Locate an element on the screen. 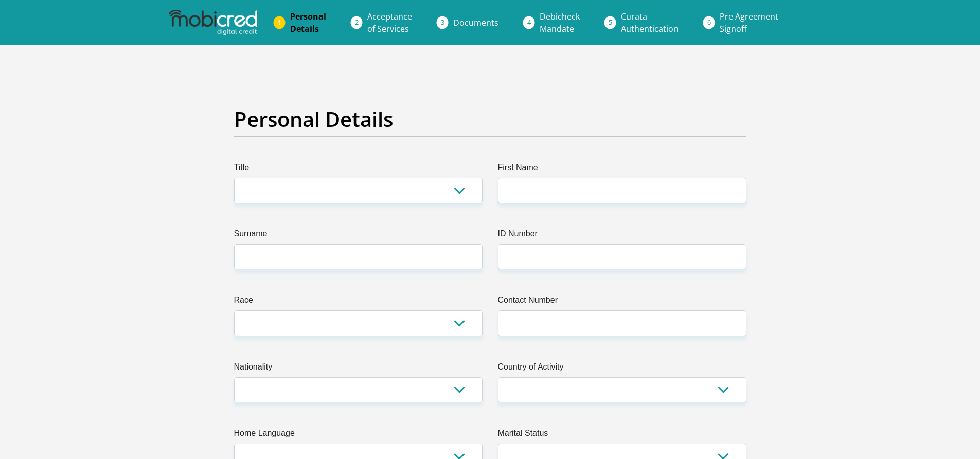 The width and height of the screenshot is (980, 459). span: Documents is located at coordinates (476, 22).